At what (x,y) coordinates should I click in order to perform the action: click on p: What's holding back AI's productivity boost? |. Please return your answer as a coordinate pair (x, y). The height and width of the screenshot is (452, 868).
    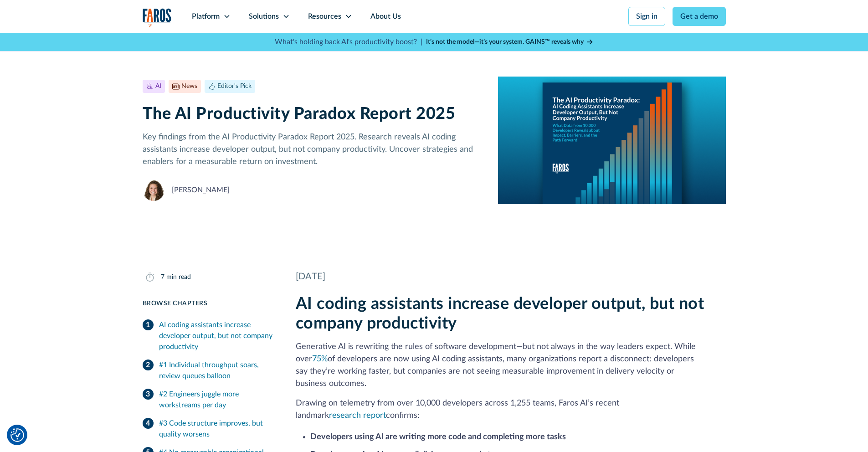
    Looking at the image, I should click on (349, 42).